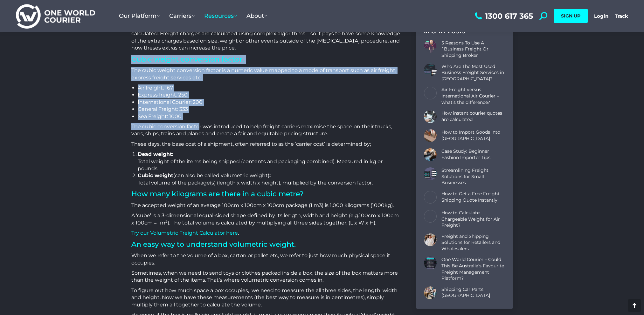 This screenshot has width=644, height=315. What do you see at coordinates (570, 16) in the screenshot?
I see `span: SIGN UP` at bounding box center [570, 16].